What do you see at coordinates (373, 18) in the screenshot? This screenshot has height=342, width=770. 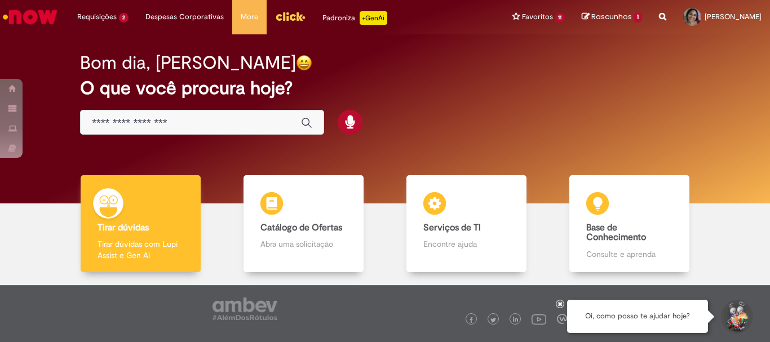 I see `p: +GenAi` at bounding box center [373, 18].